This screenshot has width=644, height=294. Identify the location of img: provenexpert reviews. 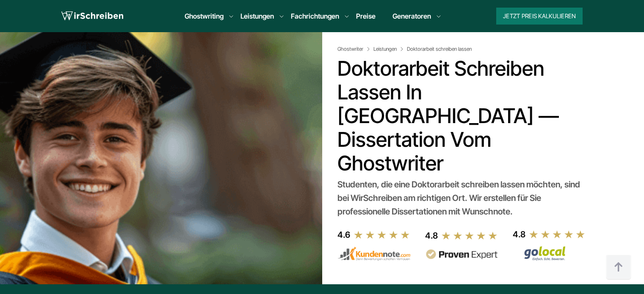
(462, 254).